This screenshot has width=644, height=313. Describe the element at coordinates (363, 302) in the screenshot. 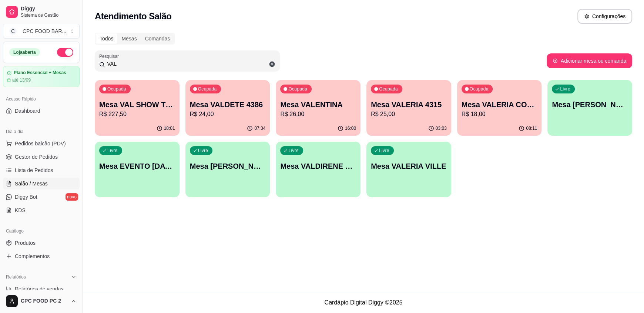

I see `footer: Cardápio Digital Diggy © 2025` at that location.